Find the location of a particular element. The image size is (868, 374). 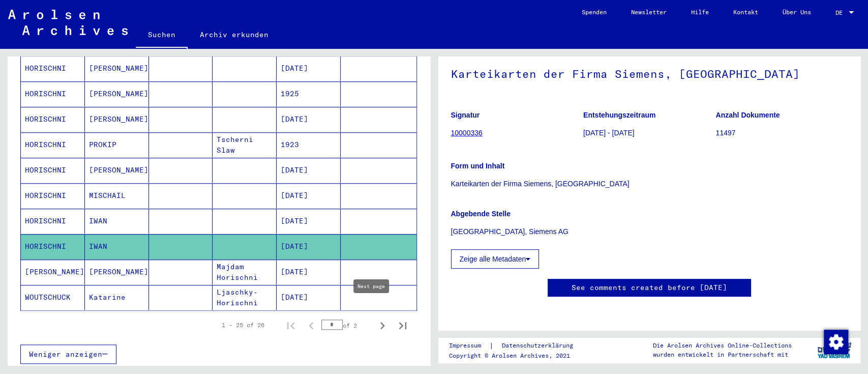

b: Abgebende Stelle is located at coordinates (481, 214).